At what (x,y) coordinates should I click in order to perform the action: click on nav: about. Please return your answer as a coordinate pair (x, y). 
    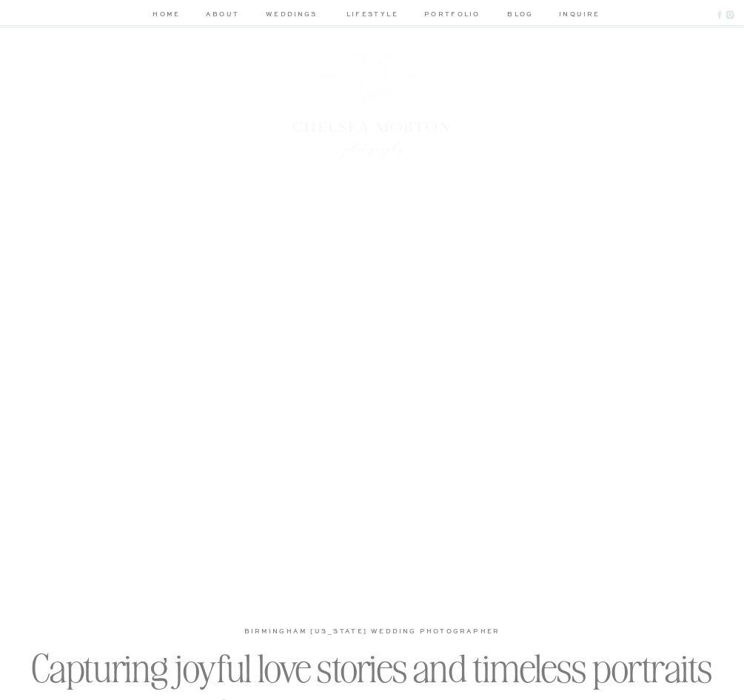
    Looking at the image, I should click on (223, 15).